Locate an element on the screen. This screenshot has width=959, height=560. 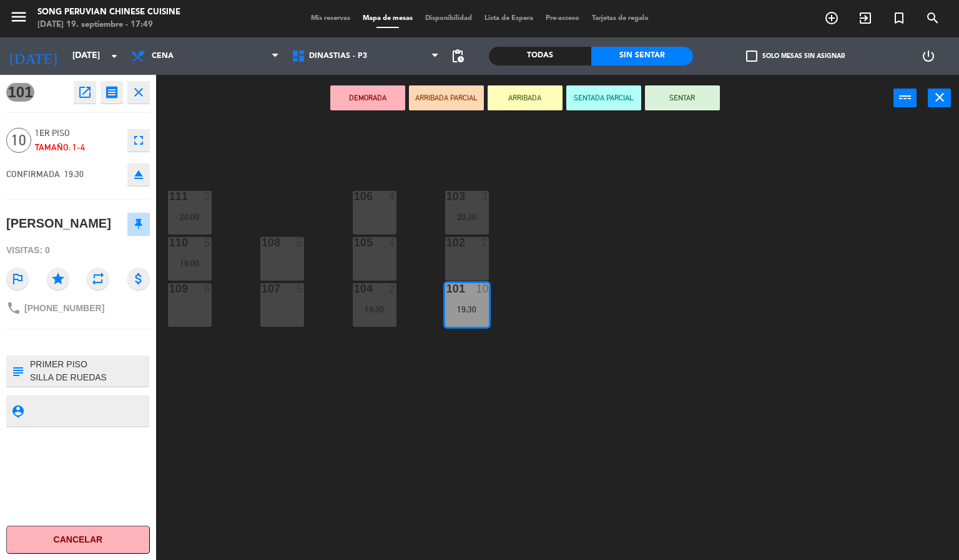
button: eject is located at coordinates (139, 174).